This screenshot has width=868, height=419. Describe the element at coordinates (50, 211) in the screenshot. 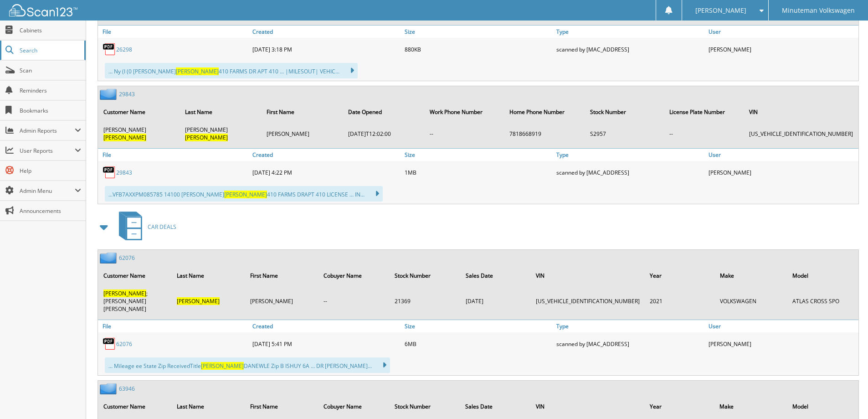

I see `span: Announcements` at that location.